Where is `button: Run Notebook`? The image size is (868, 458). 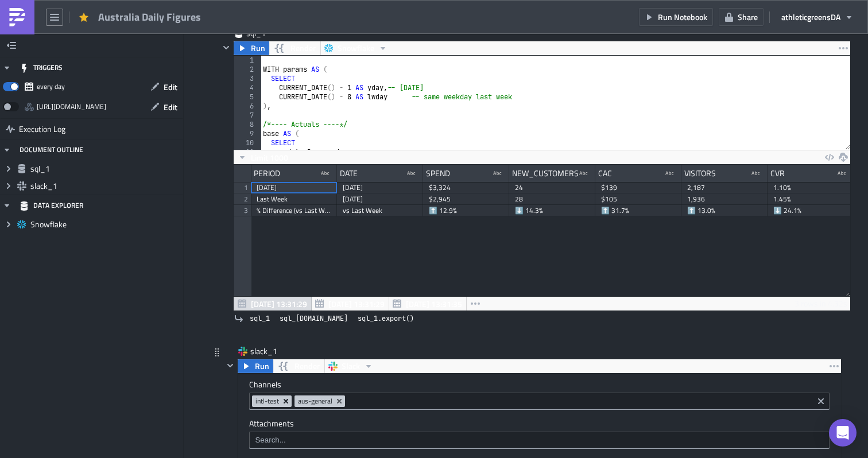 button: Run Notebook is located at coordinates (676, 17).